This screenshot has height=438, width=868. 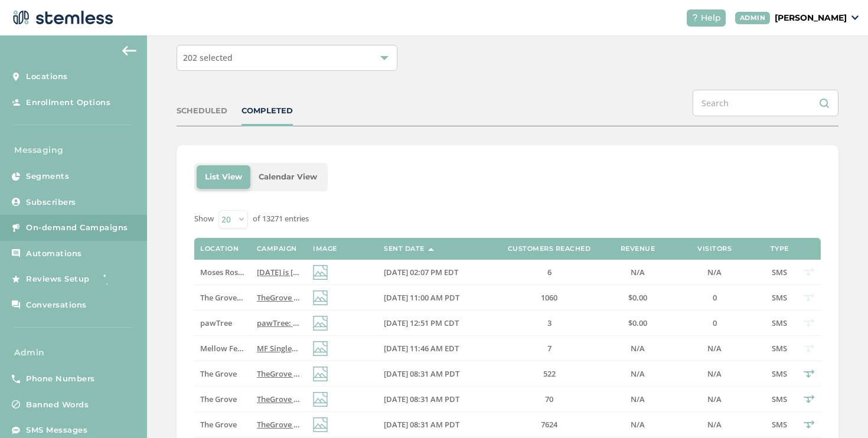 What do you see at coordinates (753, 18) in the screenshot?
I see `div: ADMIN` at bounding box center [753, 18].